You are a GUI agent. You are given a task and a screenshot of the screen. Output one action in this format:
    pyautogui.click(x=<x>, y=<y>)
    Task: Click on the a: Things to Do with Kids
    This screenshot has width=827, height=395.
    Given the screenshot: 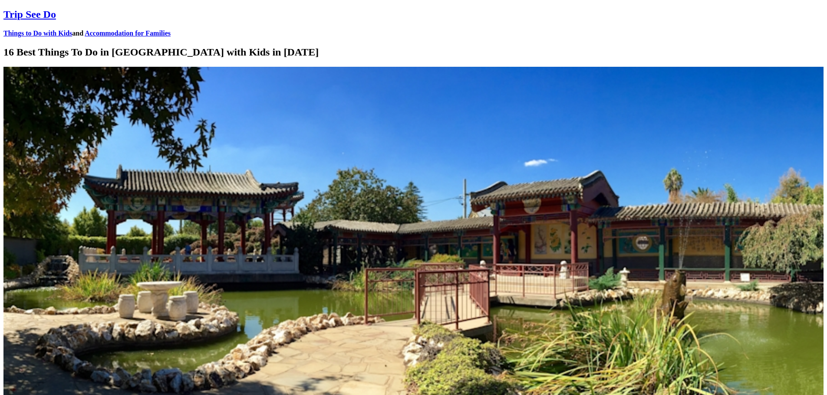 What is the action you would take?
    pyautogui.click(x=38, y=33)
    